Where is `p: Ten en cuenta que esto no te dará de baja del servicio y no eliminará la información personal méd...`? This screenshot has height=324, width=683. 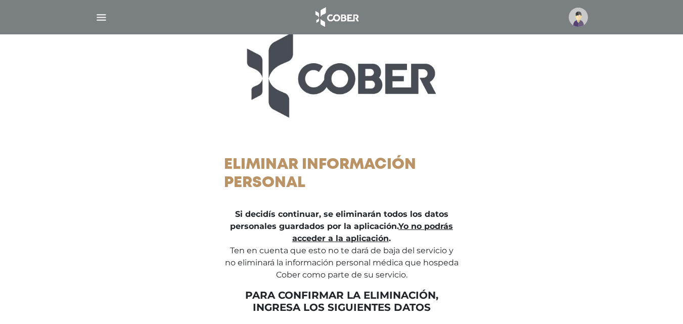 p: Ten en cuenta que esto no te dará de baja del servicio y no eliminará la información personal méd... is located at coordinates (341, 245).